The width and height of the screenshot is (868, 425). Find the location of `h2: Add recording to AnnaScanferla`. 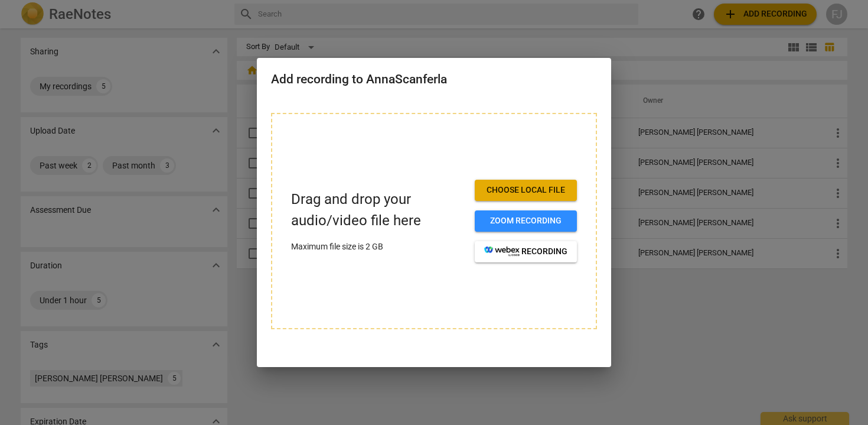

h2: Add recording to AnnaScanferla is located at coordinates (434, 79).